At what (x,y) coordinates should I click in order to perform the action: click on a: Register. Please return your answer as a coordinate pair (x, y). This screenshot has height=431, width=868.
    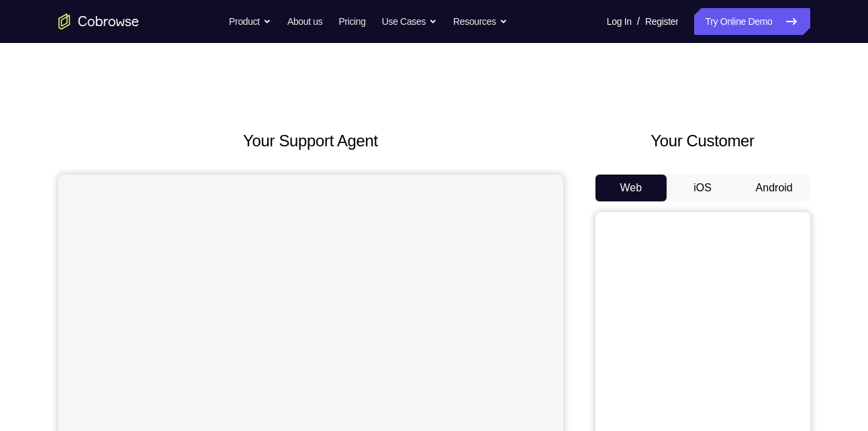
    Looking at the image, I should click on (661, 22).